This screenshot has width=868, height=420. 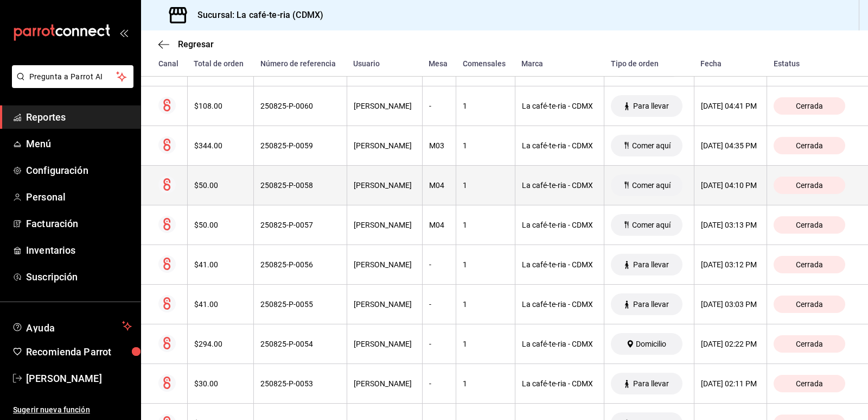 What do you see at coordinates (300, 265) in the screenshot?
I see `div: 250825-P-0056` at bounding box center [300, 265].